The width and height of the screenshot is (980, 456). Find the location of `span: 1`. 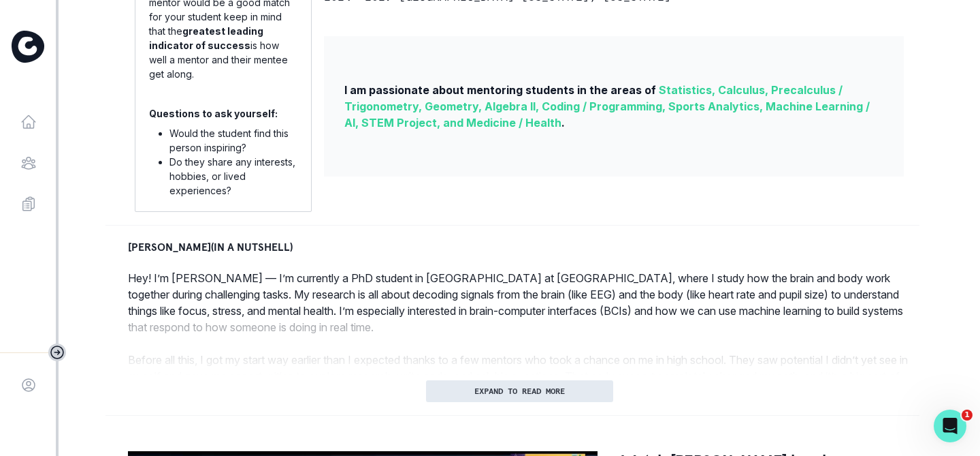

span: 1 is located at coordinates (968, 415).